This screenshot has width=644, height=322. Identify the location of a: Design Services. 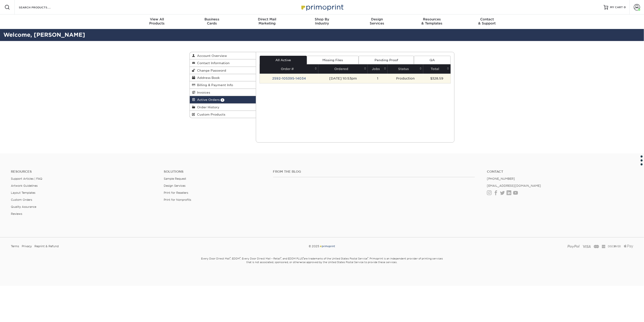
(175, 185).